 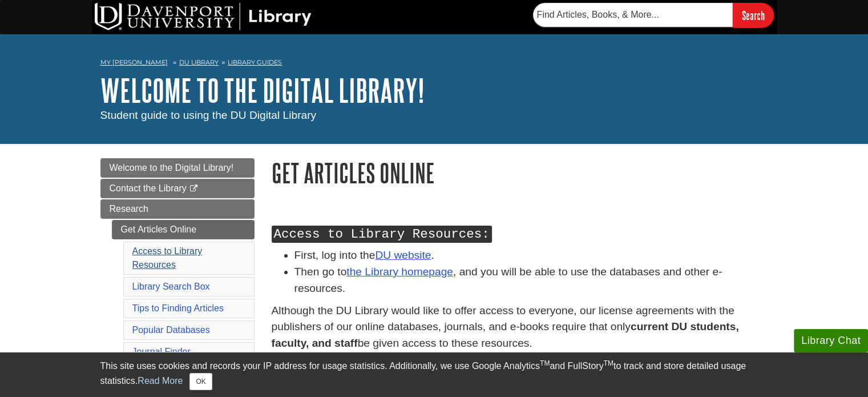 What do you see at coordinates (160, 380) in the screenshot?
I see `a: Read More` at bounding box center [160, 380].